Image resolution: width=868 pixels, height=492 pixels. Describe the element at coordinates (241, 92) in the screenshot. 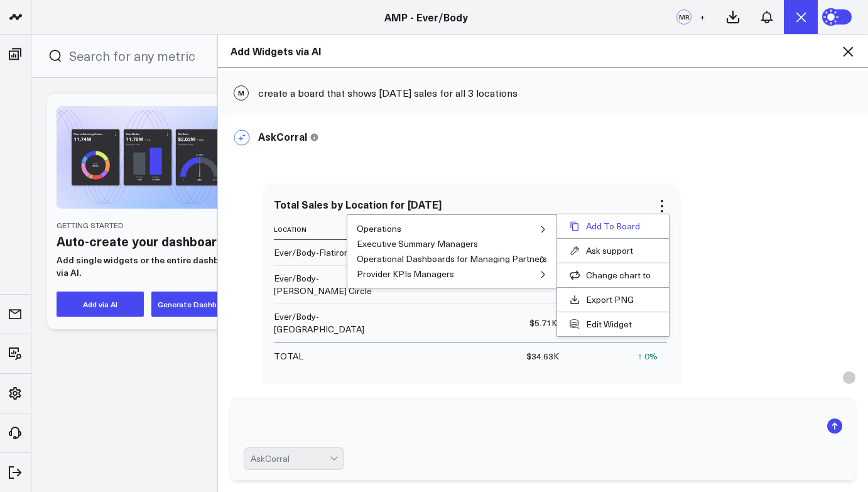

I see `span: M` at that location.